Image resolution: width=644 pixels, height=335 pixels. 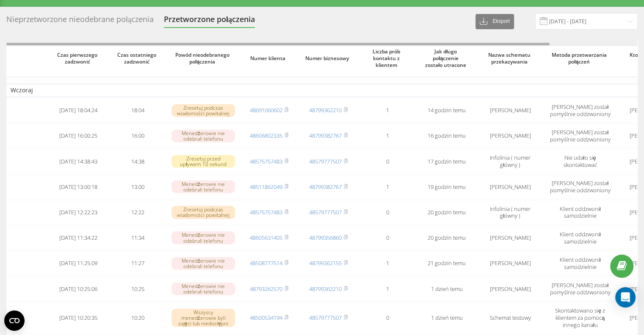 What do you see at coordinates (266, 317) in the screenshot?
I see `a: 48500534194` at bounding box center [266, 317].